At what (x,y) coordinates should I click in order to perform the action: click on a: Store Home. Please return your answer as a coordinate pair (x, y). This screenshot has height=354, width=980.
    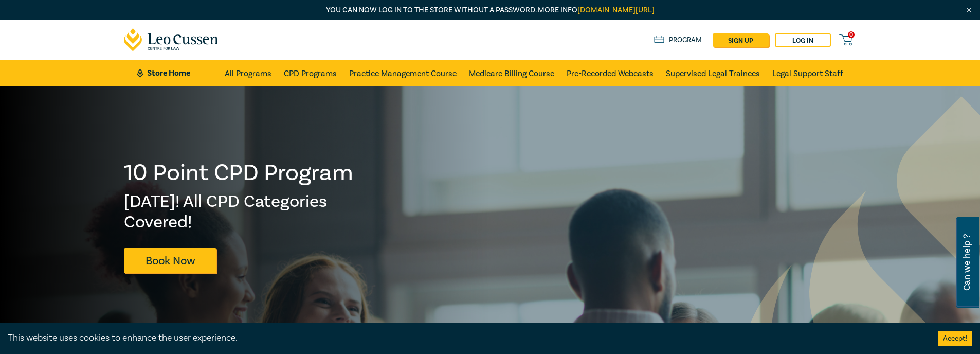
    Looking at the image, I should click on (173, 73).